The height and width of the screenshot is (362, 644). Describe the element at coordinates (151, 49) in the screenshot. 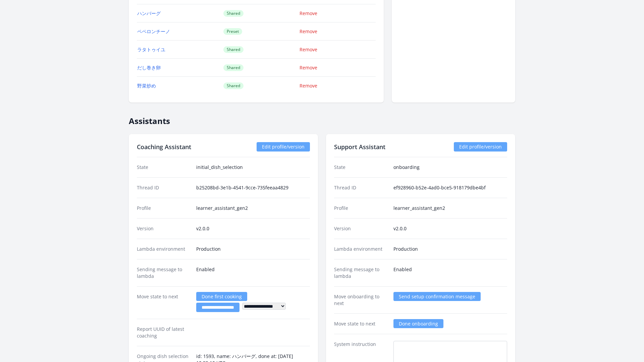

I see `a: ラタトゥイユ` at that location.